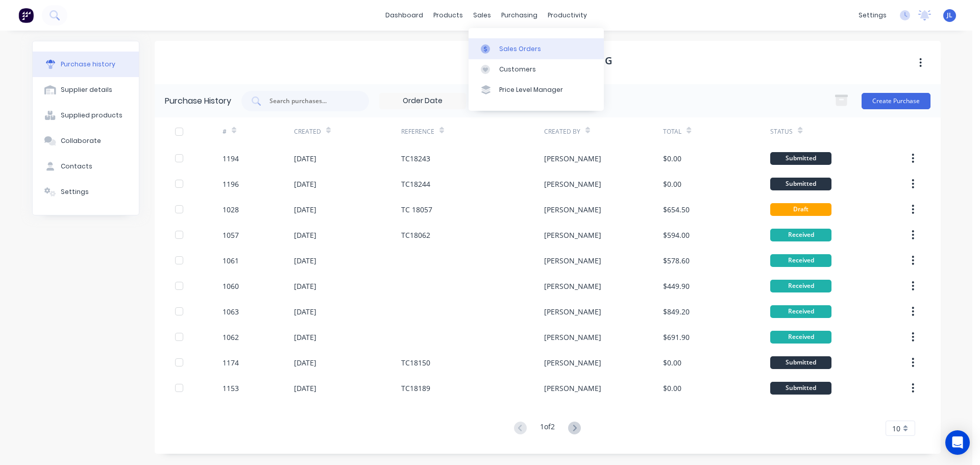  What do you see at coordinates (536, 90) in the screenshot?
I see `a: Price Level Manager` at bounding box center [536, 90].